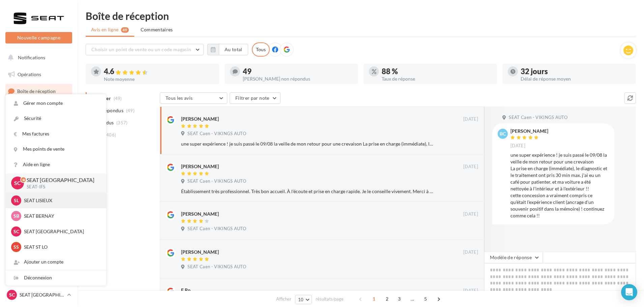 This screenshot has height=307, width=644. What do you see at coordinates (142, 49) in the screenshot?
I see `span: Choisir un point de vente ou un code magasin` at bounding box center [142, 49].